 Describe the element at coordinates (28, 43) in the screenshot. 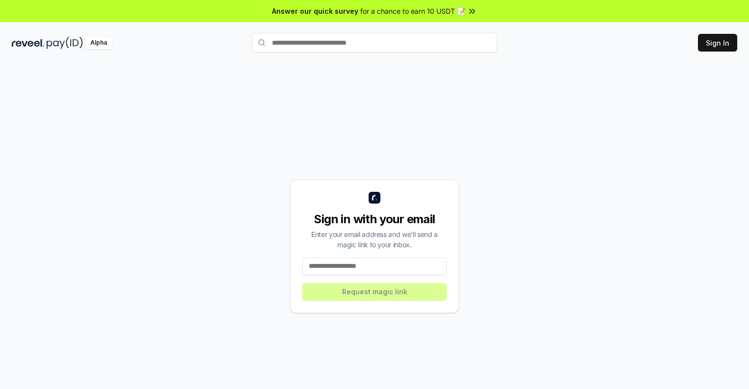

I see `img: reveel_dark` at that location.